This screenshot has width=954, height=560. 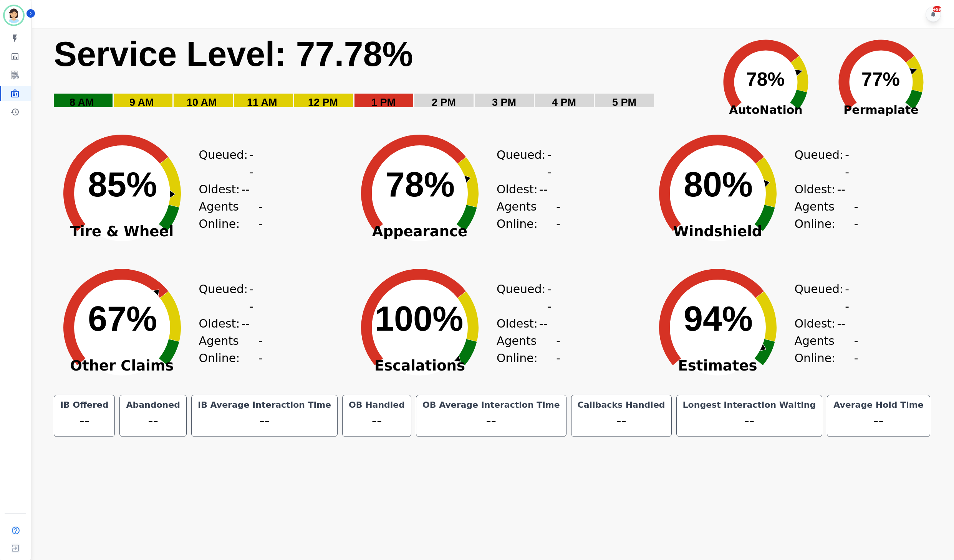 What do you see at coordinates (122, 366) in the screenshot?
I see `span: Other Claims` at bounding box center [122, 366].